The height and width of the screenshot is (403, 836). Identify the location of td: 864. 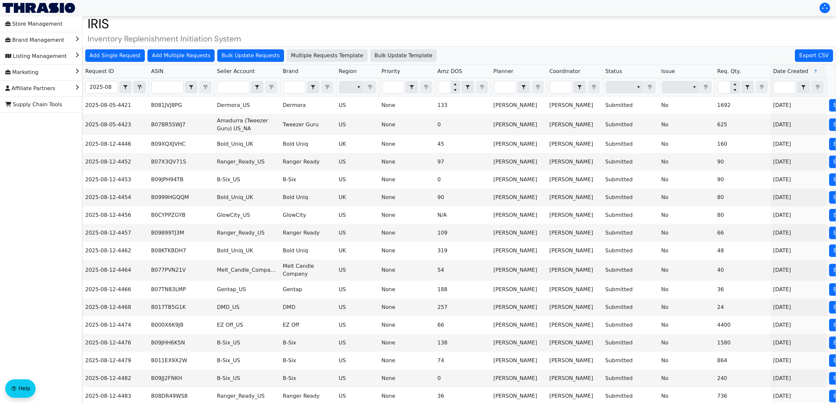
(743, 361).